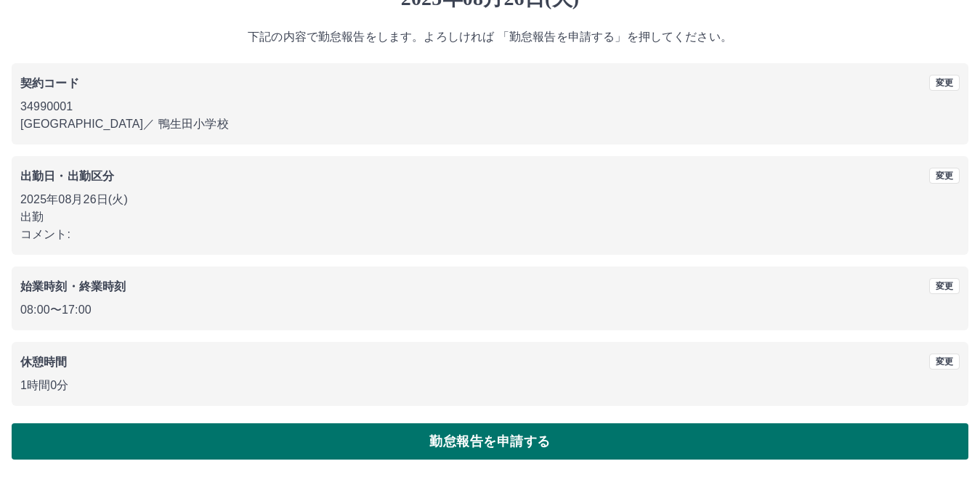  I want to click on b: 出勤日・出勤区分, so click(67, 176).